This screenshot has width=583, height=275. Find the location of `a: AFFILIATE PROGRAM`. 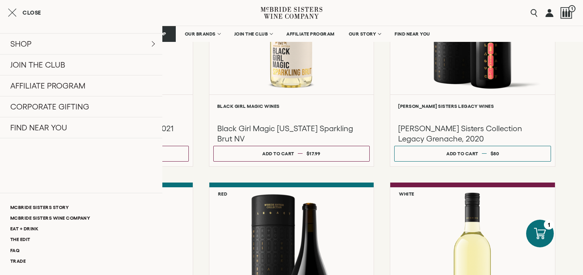

a: AFFILIATE PROGRAM is located at coordinates (310, 34).